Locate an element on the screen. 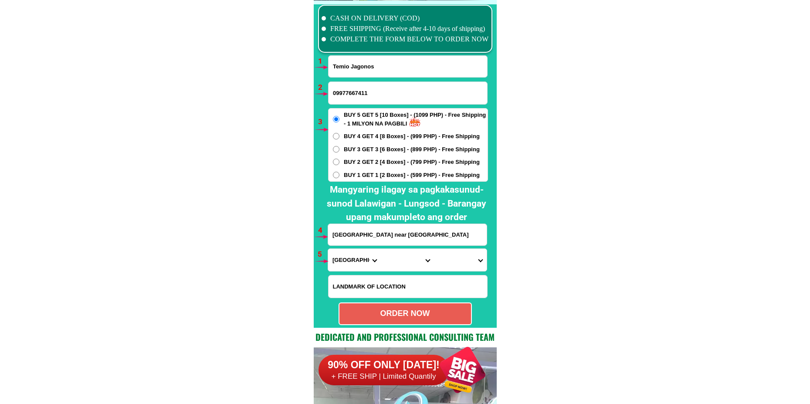 This screenshot has height=404, width=810. h2: Mangyaring ilagay sa pagkakasunud-sunod Lalawigan - Lungsod - Barangay upang makumpleto ang order is located at coordinates (407, 204).